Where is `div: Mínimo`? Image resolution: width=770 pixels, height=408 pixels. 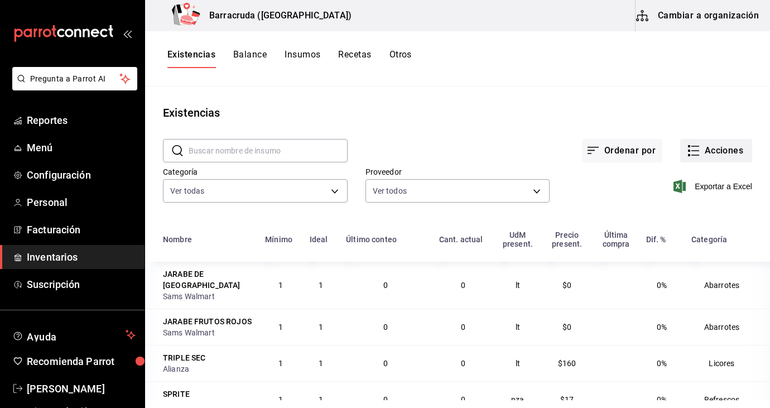 div: Mínimo is located at coordinates (278, 239).